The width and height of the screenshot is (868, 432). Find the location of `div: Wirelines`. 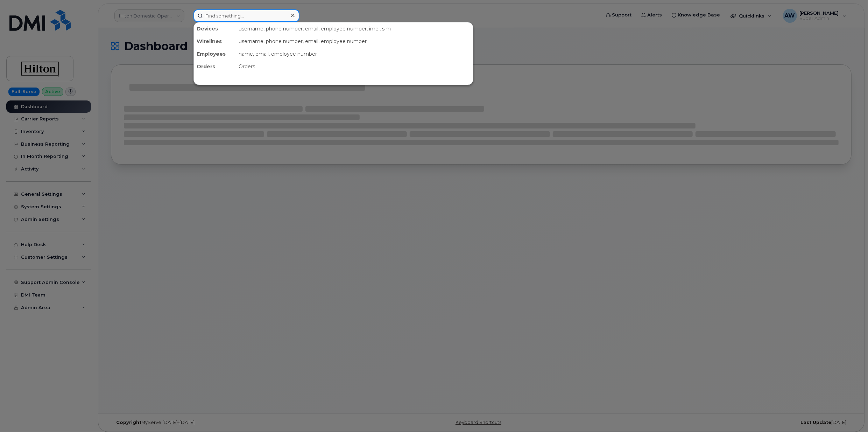

div: Wirelines is located at coordinates (215, 42).